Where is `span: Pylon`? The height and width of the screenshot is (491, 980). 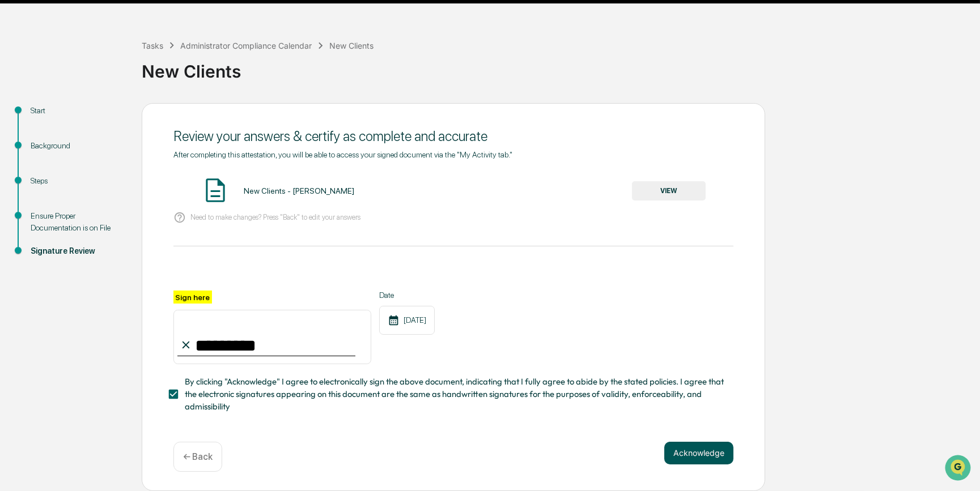
span: Pylon is located at coordinates (124, 196).